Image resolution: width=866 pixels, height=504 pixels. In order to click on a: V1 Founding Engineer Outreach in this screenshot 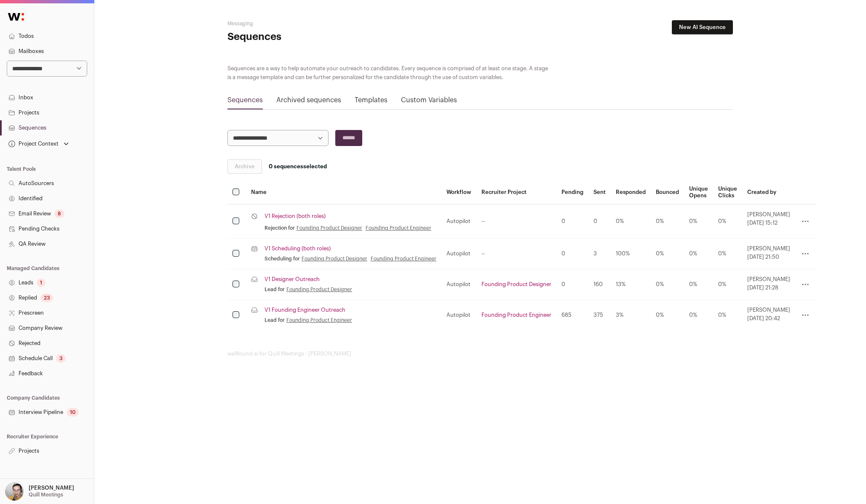, I will do `click(305, 310)`.